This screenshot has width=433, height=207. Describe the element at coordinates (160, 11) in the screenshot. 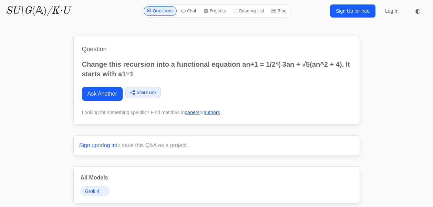

I see `a: Questions` at that location.